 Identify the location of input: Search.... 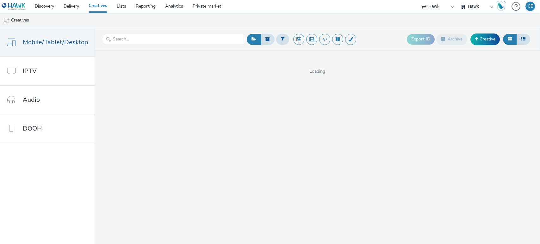
(174, 39).